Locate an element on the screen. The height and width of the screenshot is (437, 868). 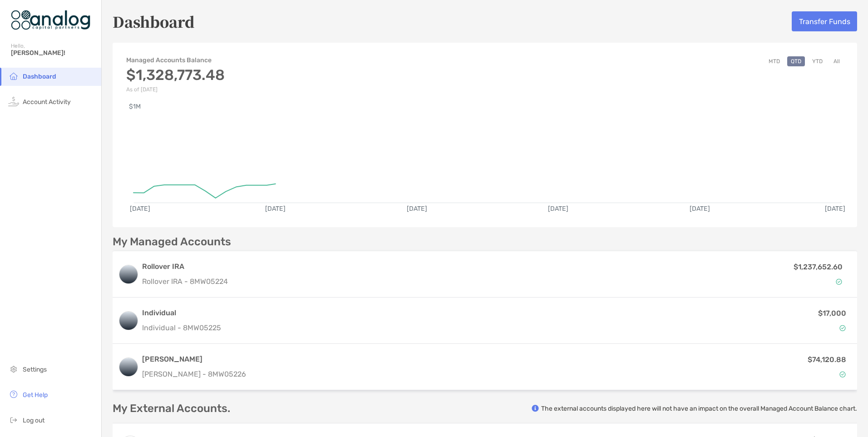
button: Transfer Funds is located at coordinates (825, 22).